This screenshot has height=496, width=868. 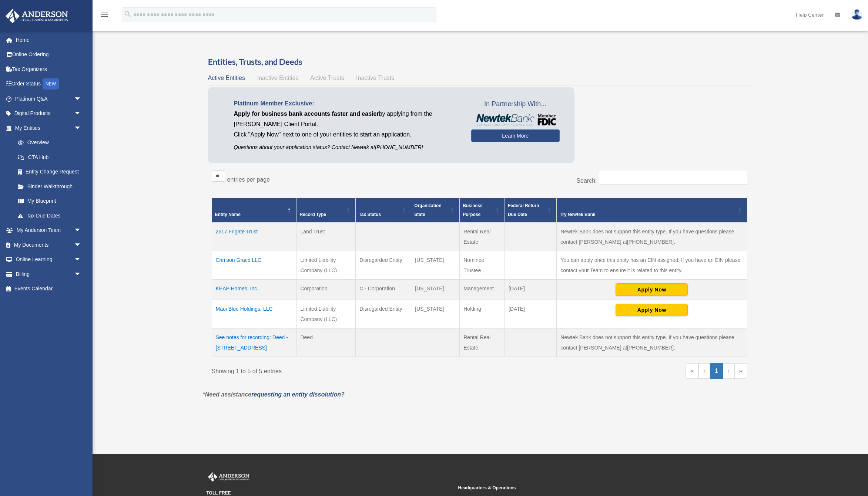 I want to click on h3: Entities, Trusts, and Deeds, so click(x=479, y=62).